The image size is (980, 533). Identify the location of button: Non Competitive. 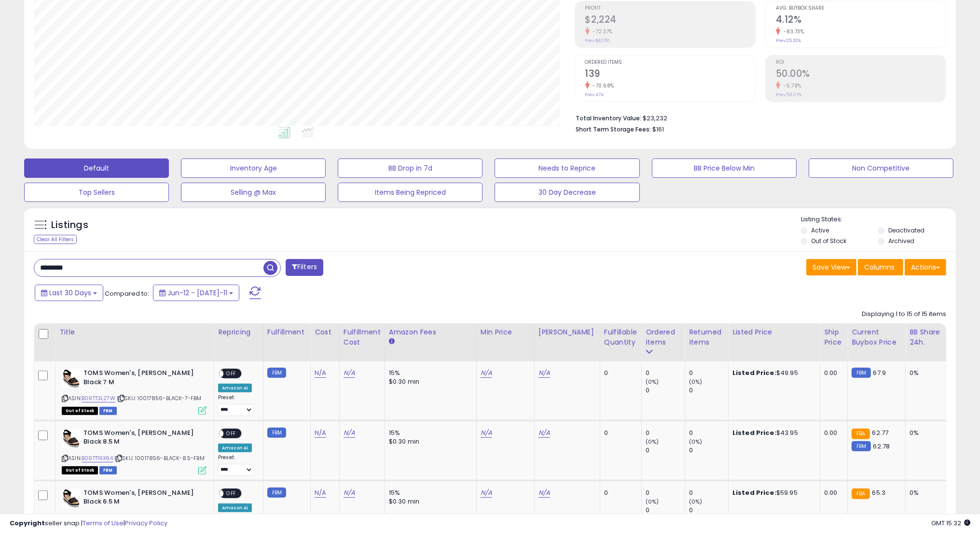
(881, 168).